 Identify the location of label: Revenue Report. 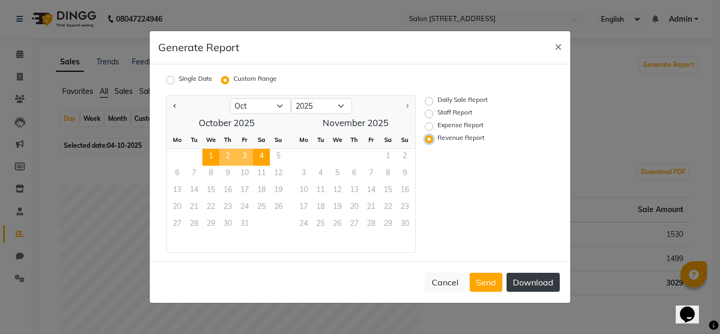
(461, 139).